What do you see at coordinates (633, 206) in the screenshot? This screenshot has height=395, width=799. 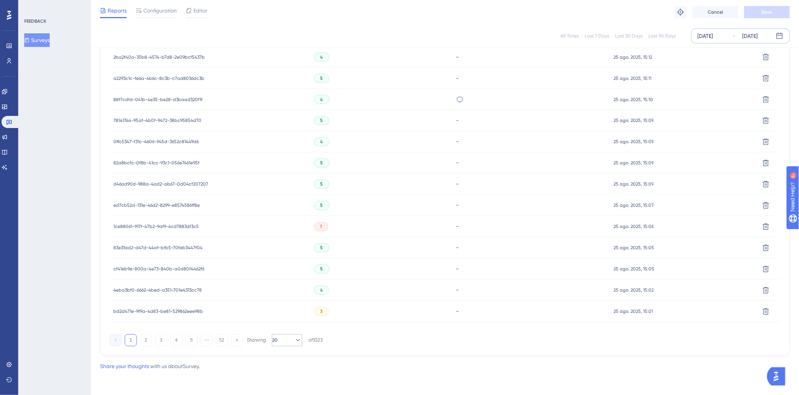 I see `span: 25 ago. 2025, 15:07` at bounding box center [633, 206].